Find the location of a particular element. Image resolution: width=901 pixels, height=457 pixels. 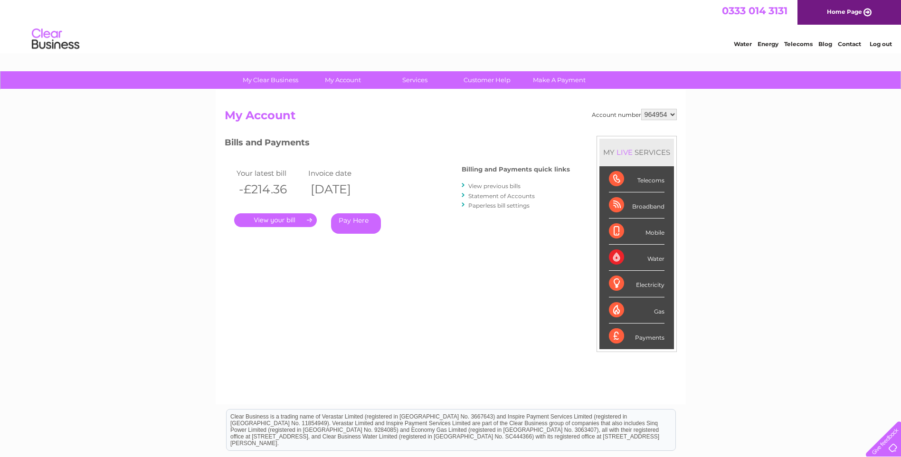

div: Payments is located at coordinates (637, 336).